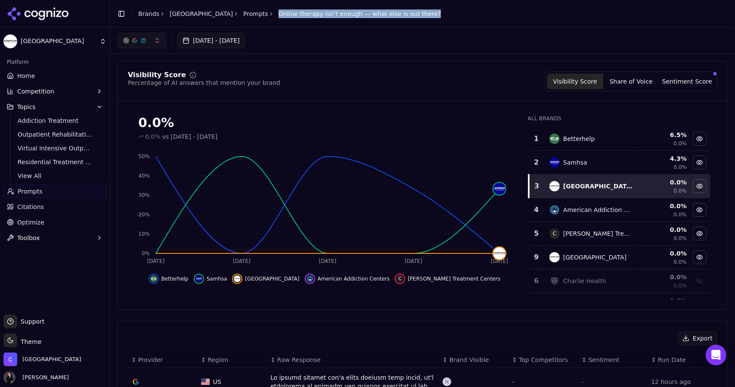  Describe the element at coordinates (28, 238) in the screenshot. I see `span: Toolbox` at that location.